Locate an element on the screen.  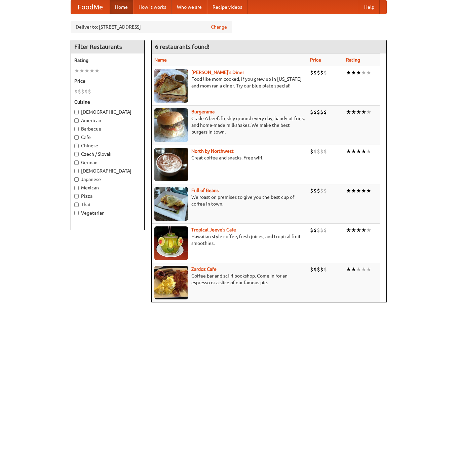
a: Price is located at coordinates (315, 60).